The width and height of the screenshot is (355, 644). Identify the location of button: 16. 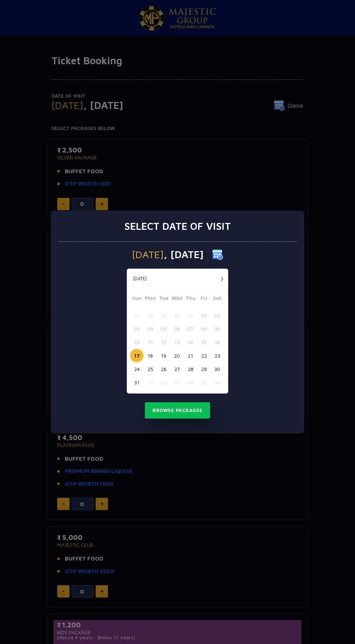
(217, 342).